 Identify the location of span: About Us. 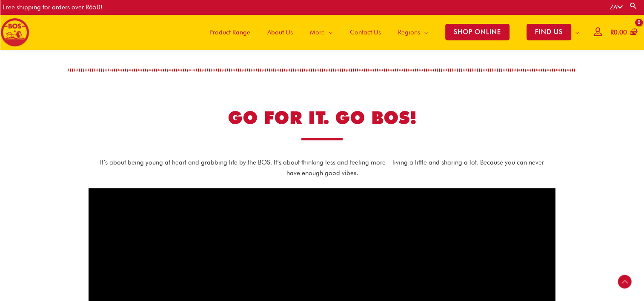
(280, 32).